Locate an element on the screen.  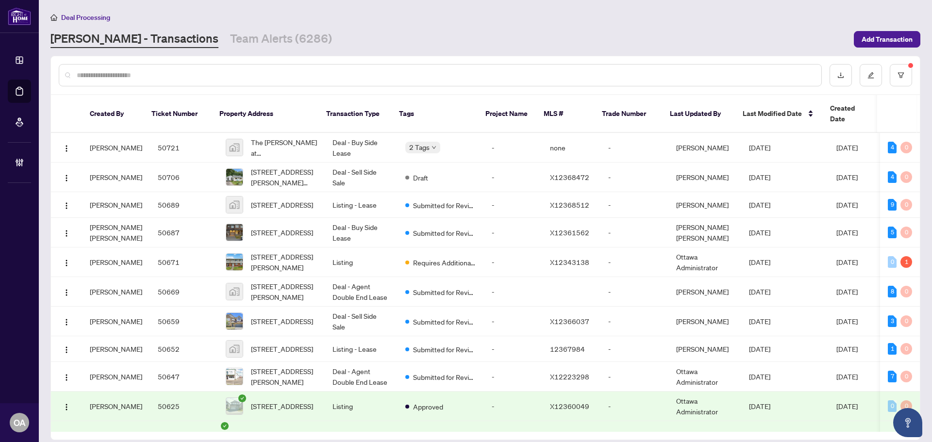
th: Project Name is located at coordinates (507, 114).